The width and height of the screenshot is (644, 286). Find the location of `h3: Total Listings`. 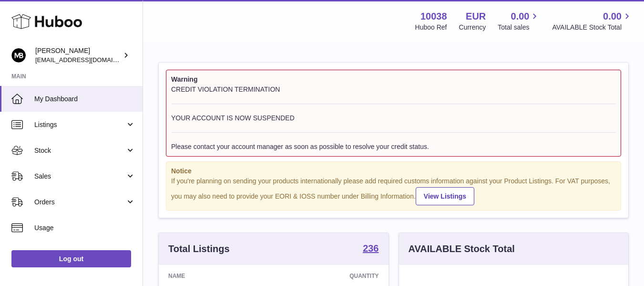

h3: Total Listings is located at coordinates (199, 249).